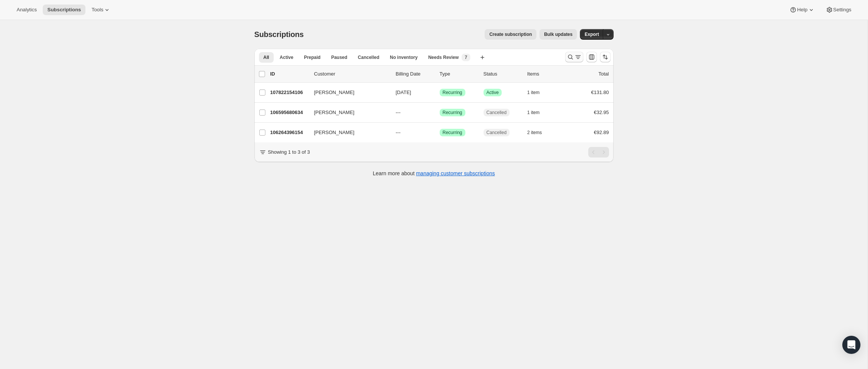 The width and height of the screenshot is (868, 369). Describe the element at coordinates (558, 35) in the screenshot. I see `span: Bulk updates` at that location.